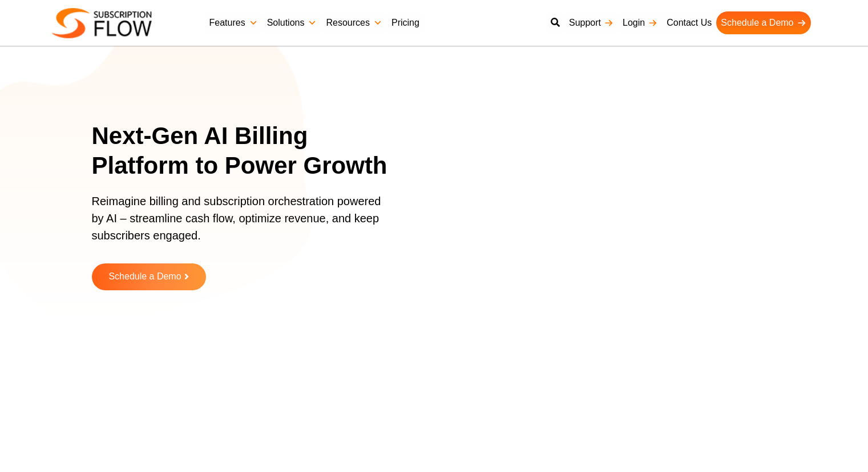 The width and height of the screenshot is (868, 472). What do you see at coordinates (640, 23) in the screenshot?
I see `a: Login` at bounding box center [640, 23].